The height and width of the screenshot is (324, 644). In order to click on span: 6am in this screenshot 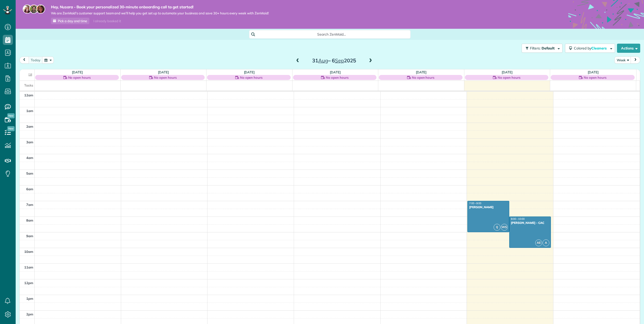, I will do `click(30, 189)`.